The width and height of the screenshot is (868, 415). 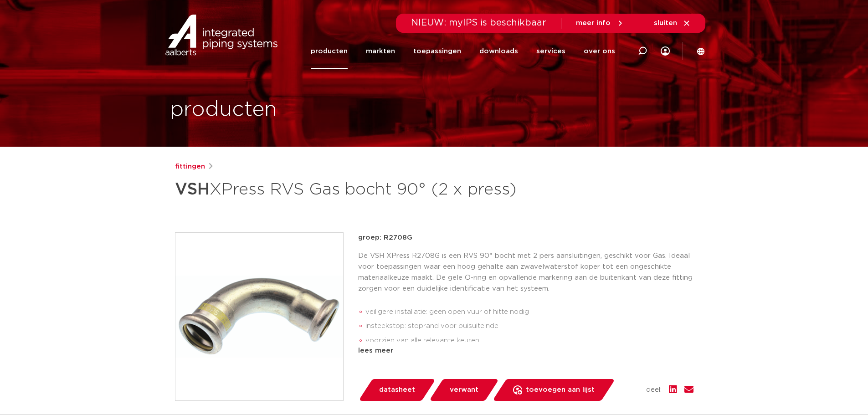 What do you see at coordinates (397, 390) in the screenshot?
I see `a: datasheet` at bounding box center [397, 390].